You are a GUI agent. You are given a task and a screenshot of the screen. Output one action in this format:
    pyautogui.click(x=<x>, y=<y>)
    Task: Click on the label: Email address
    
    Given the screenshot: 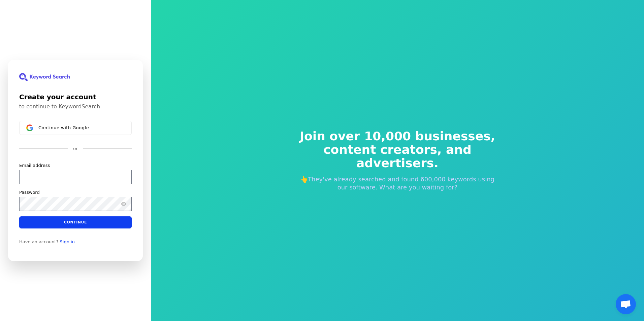 What is the action you would take?
    pyautogui.click(x=35, y=165)
    